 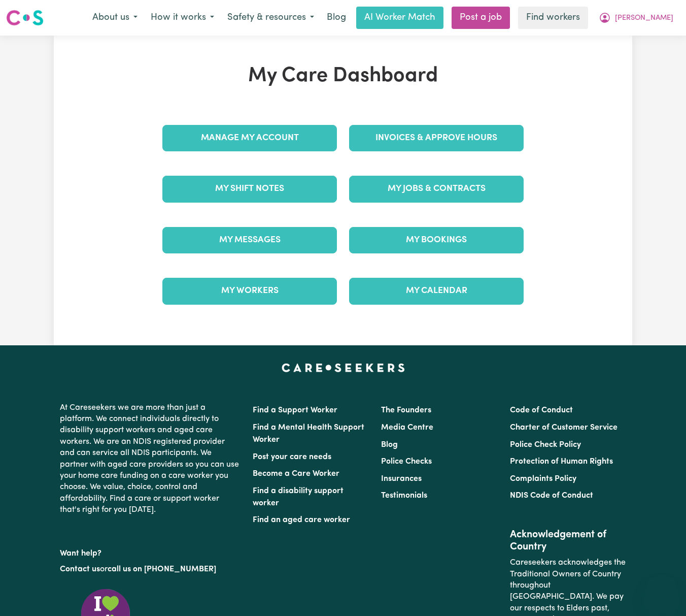 What do you see at coordinates (295, 410) in the screenshot?
I see `a: Find a Support Worker` at bounding box center [295, 410].